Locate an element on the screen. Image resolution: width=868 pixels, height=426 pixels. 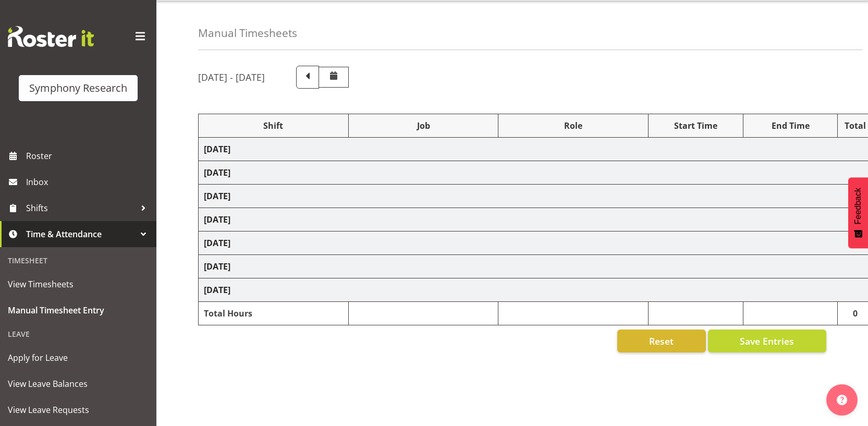
a: View Leave Balances is located at coordinates (78, 384).